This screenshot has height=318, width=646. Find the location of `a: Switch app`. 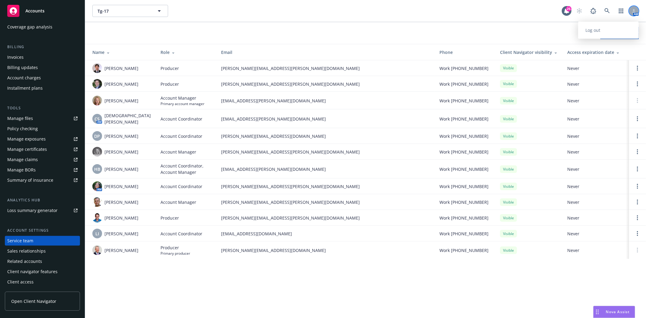

a: Switch app is located at coordinates (621, 11).